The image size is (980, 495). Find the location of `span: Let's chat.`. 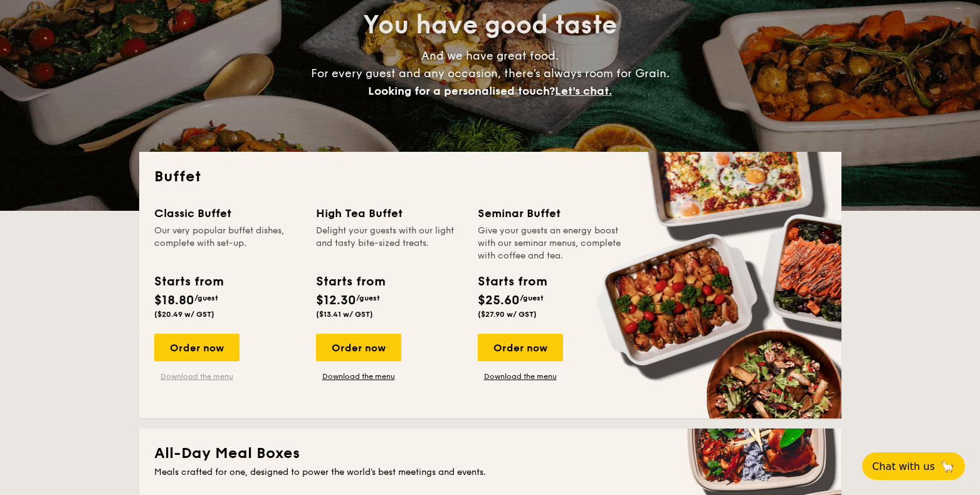

span: Let's chat. is located at coordinates (583, 91).